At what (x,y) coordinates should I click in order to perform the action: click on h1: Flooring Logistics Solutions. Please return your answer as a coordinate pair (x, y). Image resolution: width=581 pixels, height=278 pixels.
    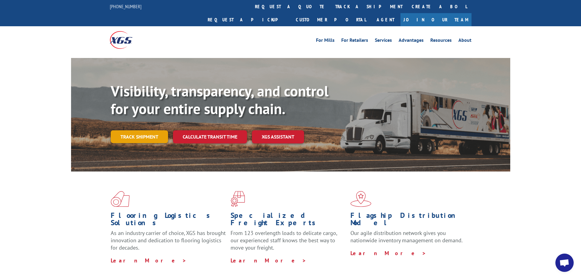
    Looking at the image, I should click on (168, 220).